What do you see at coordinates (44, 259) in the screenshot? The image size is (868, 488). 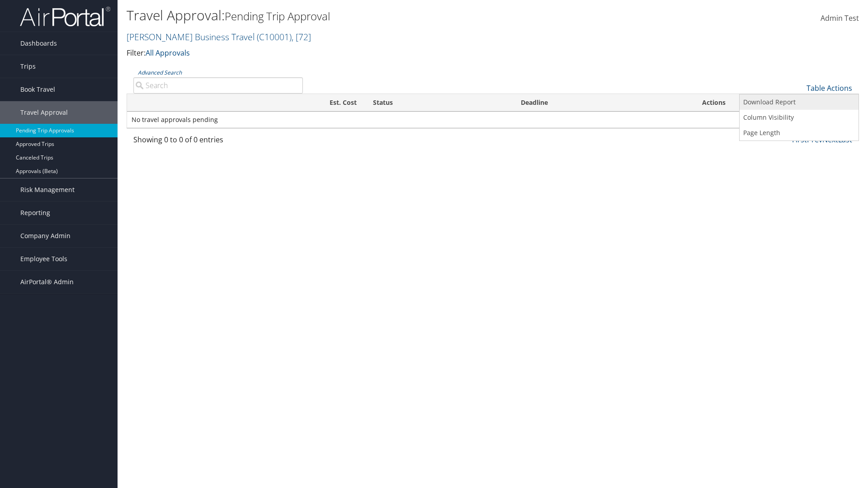 I see `span: Employee Tools` at bounding box center [44, 259].